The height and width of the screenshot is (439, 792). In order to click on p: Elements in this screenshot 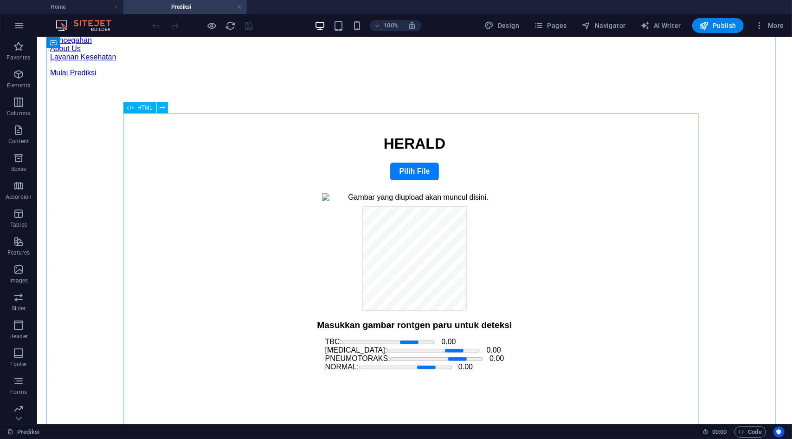, I will do `click(19, 85)`.